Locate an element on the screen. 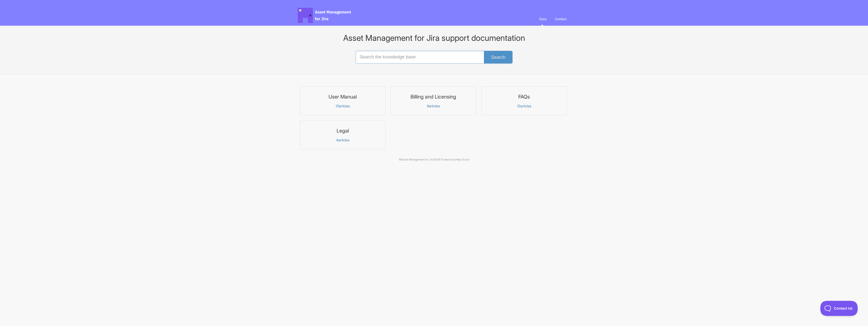 This screenshot has height=326, width=868. span: 12 is located at coordinates (518, 106).